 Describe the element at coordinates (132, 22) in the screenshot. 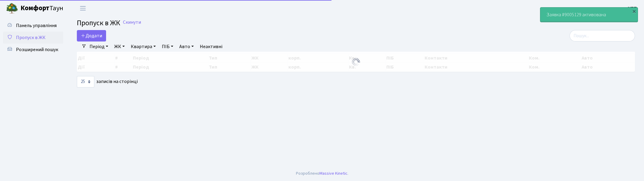

I see `a: Скинути` at that location.